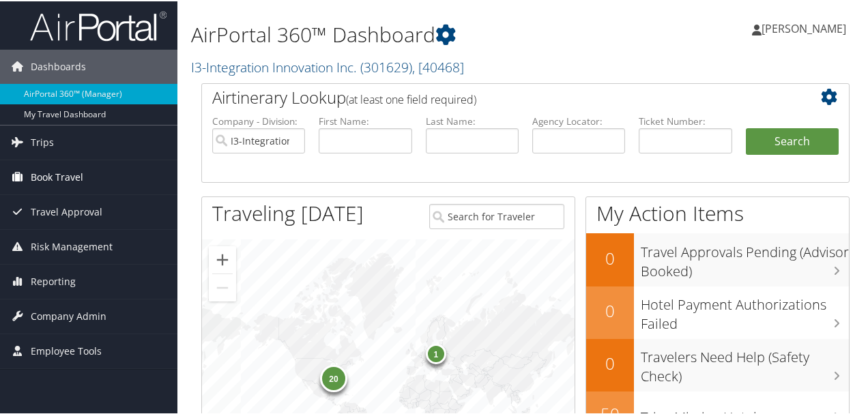 This screenshot has height=414, width=868. What do you see at coordinates (685, 120) in the screenshot?
I see `label: Ticket Number:` at bounding box center [685, 120].